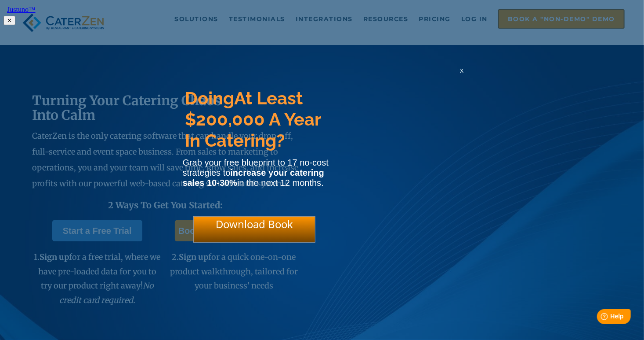 Image resolution: width=644 pixels, height=340 pixels. Describe the element at coordinates (255, 229) in the screenshot. I see `div: Download Book` at that location.